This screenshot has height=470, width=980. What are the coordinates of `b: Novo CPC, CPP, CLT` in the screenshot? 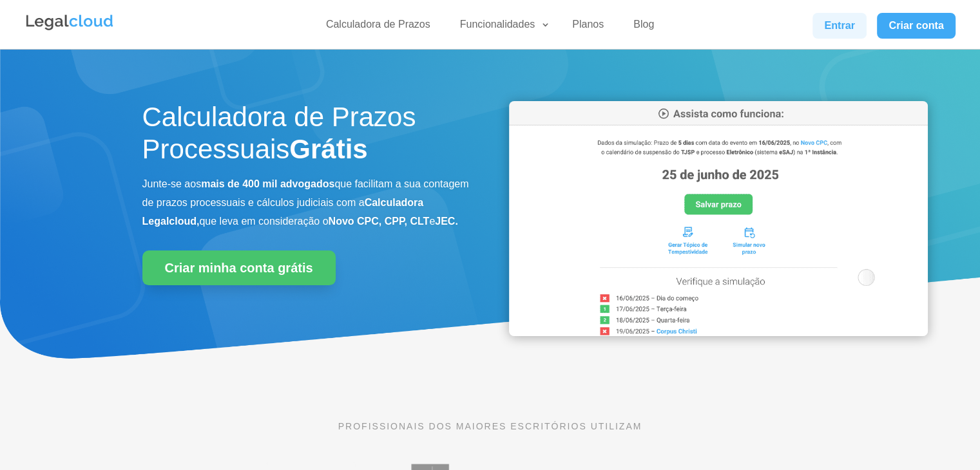 It's located at (379, 221).